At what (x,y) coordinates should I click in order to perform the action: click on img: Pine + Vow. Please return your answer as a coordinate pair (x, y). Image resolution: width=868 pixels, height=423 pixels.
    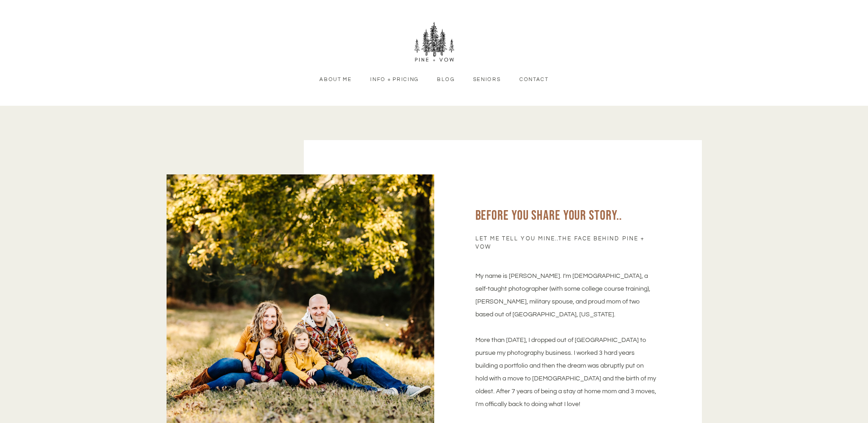
    Looking at the image, I should click on (434, 43).